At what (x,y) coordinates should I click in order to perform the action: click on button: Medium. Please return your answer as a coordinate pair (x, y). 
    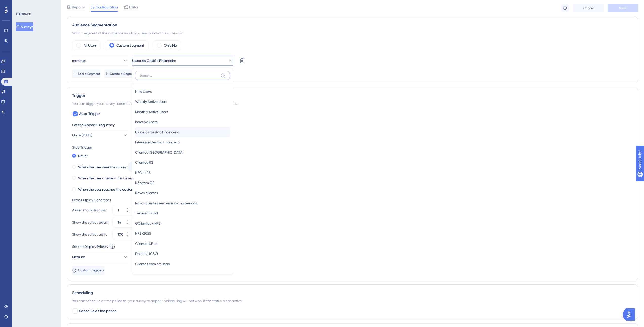
    Looking at the image, I should click on (100, 257).